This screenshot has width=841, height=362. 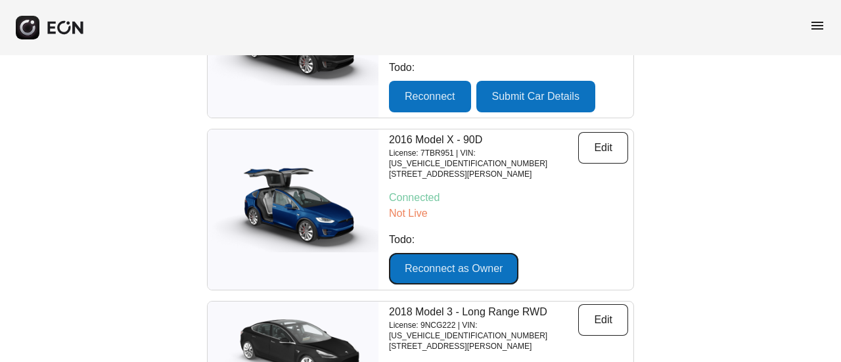 I want to click on img: website_grey.svg, so click(x=26, y=39).